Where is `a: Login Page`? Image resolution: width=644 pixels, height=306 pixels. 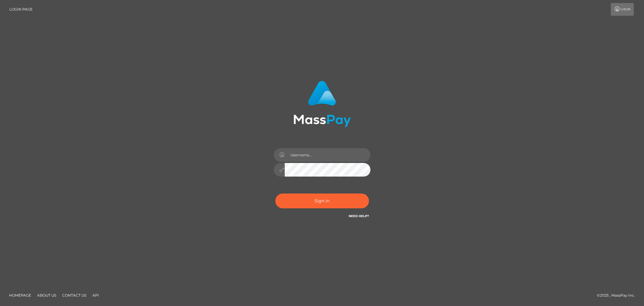 a: Login Page is located at coordinates (21, 9).